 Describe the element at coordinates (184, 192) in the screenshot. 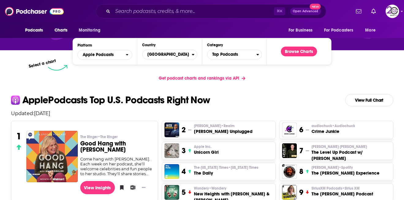

I see `h3: 5` at that location.